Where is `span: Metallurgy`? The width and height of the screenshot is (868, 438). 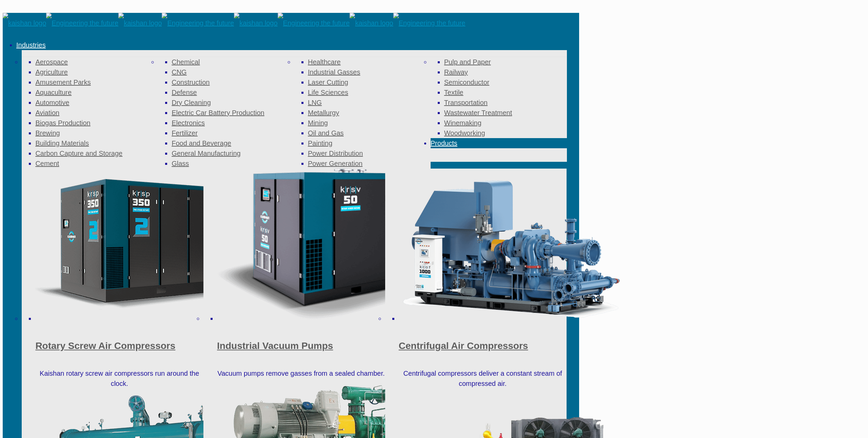 span: Metallurgy is located at coordinates (323, 112).